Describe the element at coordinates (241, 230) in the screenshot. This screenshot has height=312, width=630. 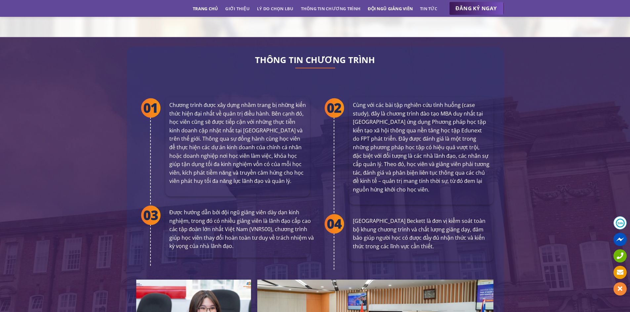
I see `p: Được hướng dẫn bởi đội ngũ giảng viên dày dạn kinh nghiệm, trong đó có nhiều giảng viên là lãnh đ...` at that location.